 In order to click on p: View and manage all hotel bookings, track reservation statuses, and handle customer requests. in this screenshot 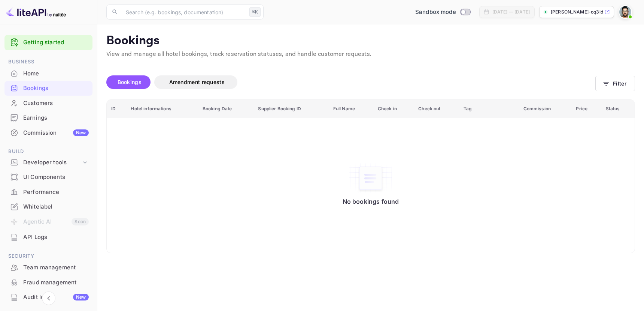, I will do `click(371, 54)`.